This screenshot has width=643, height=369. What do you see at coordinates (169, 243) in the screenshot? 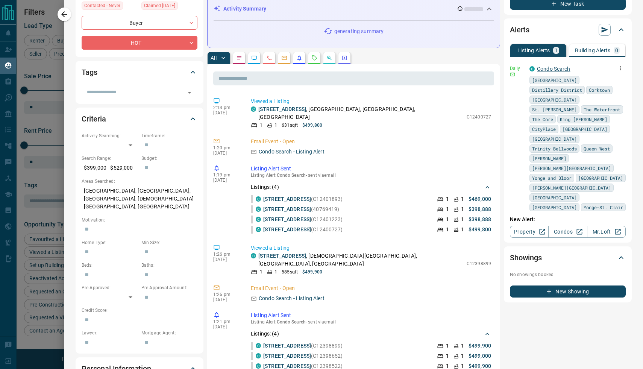
I see `p: Min Size:` at bounding box center [169, 243].